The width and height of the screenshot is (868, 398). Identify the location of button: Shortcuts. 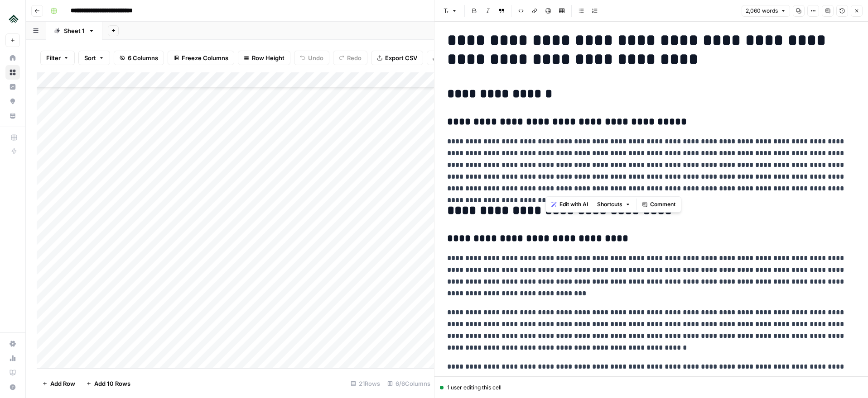
(614, 204).